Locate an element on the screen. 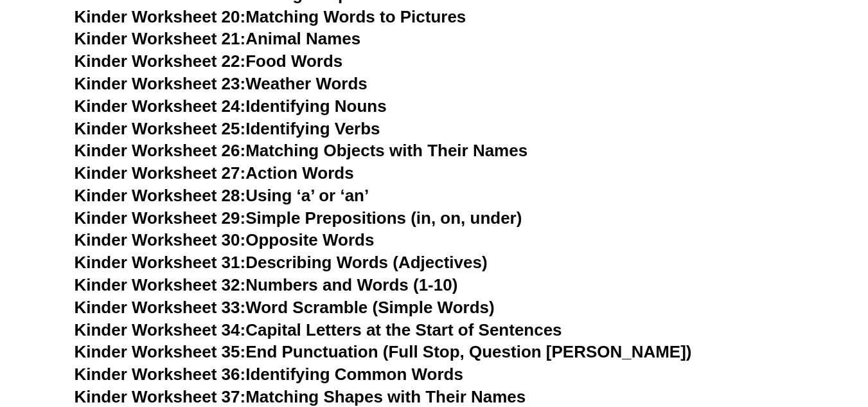 The width and height of the screenshot is (868, 407). span: Kinder Worksheet 28: is located at coordinates (160, 195).